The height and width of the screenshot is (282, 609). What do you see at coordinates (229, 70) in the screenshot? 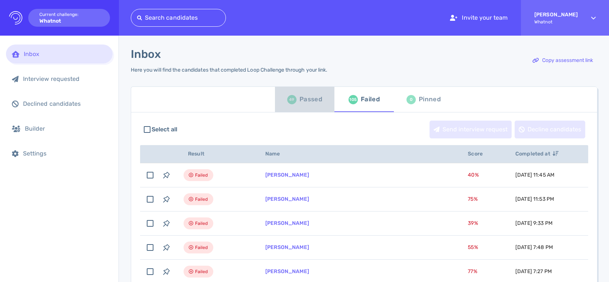
I see `div: Here you will find the candidates that completed Loop Challenge through your link.` at bounding box center [229, 70].